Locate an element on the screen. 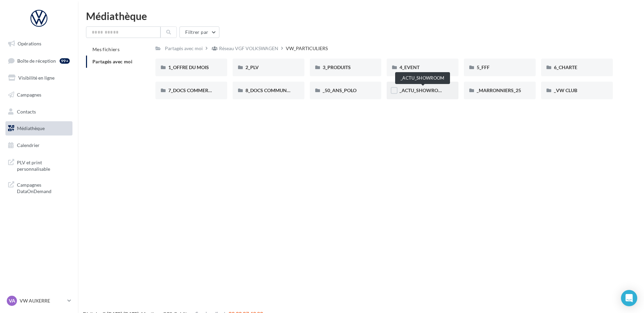 This screenshot has height=313, width=644. span: Campagnes is located at coordinates (29, 94).